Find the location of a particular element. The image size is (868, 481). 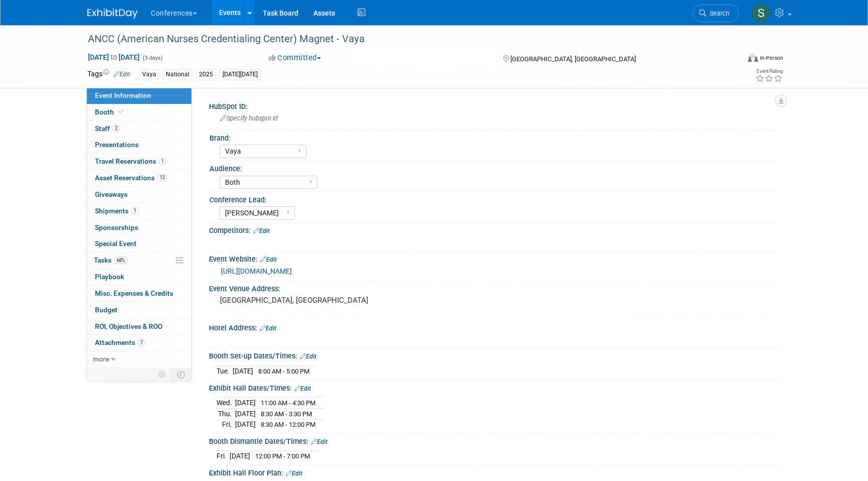

div: Event Rating is located at coordinates (769, 71).